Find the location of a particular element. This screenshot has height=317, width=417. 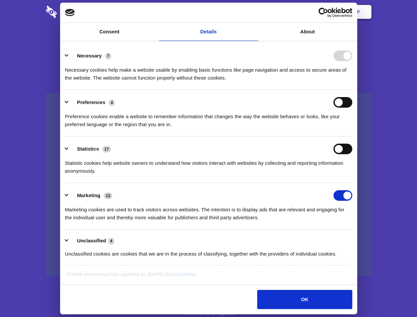

img: logo is located at coordinates (70, 13).